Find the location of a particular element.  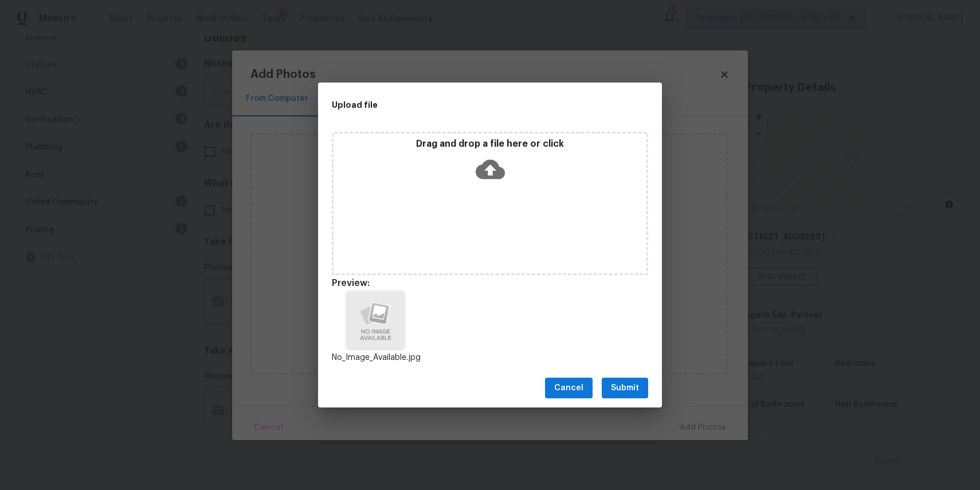

button: Submit is located at coordinates (625, 388).